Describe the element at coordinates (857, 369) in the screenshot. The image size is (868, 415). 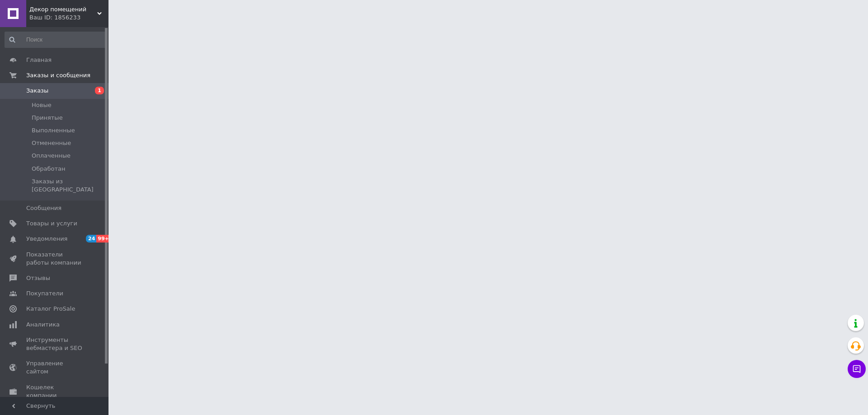
I see `button: Чат с покупателем` at that location.